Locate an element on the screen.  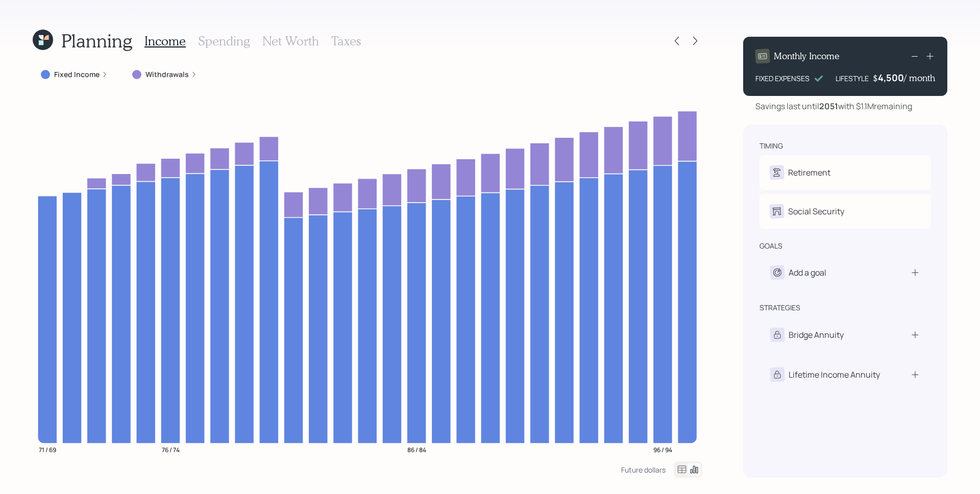
div: Retirement is located at coordinates (809, 172).